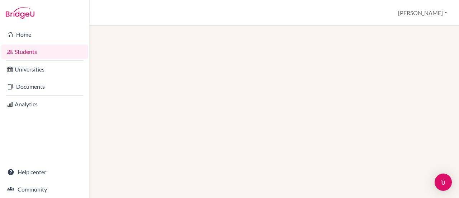 The width and height of the screenshot is (459, 198). I want to click on a: Students, so click(44, 52).